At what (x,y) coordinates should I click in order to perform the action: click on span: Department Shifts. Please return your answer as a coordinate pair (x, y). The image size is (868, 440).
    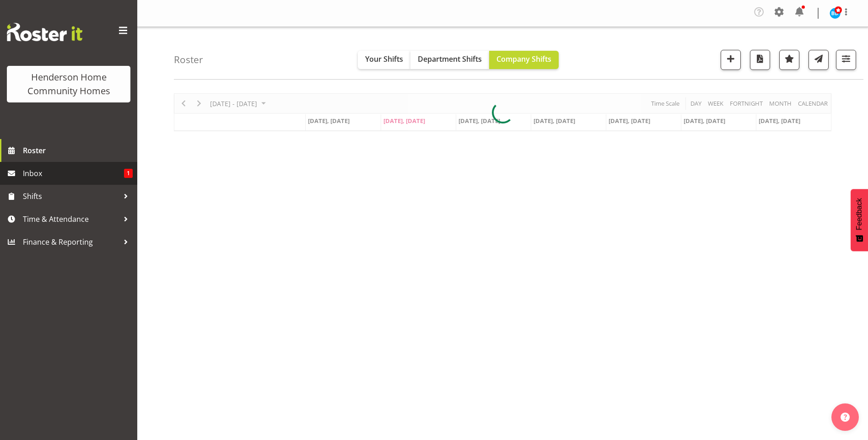
    Looking at the image, I should click on (450, 59).